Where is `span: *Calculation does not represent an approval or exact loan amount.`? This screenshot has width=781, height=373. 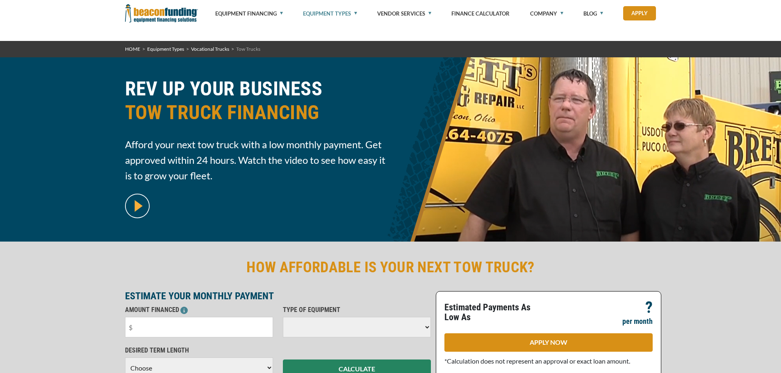 span: *Calculation does not represent an approval or exact loan amount. is located at coordinates (537, 361).